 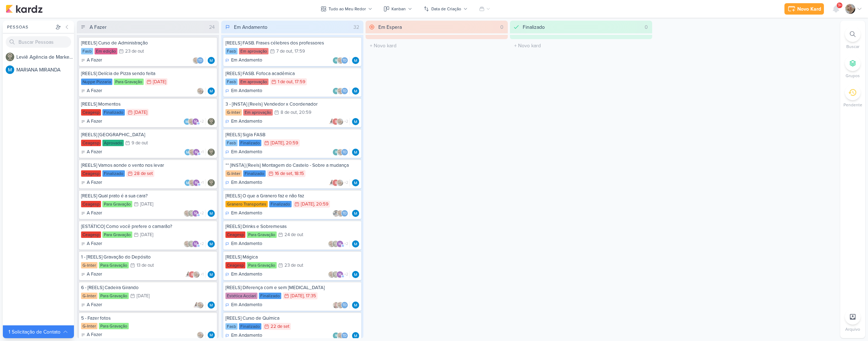 I want to click on div: Colaboradores: roberta.pecora@fasb.com.br, Sarah Violante, Thais de carvalho, so click(x=341, y=60).